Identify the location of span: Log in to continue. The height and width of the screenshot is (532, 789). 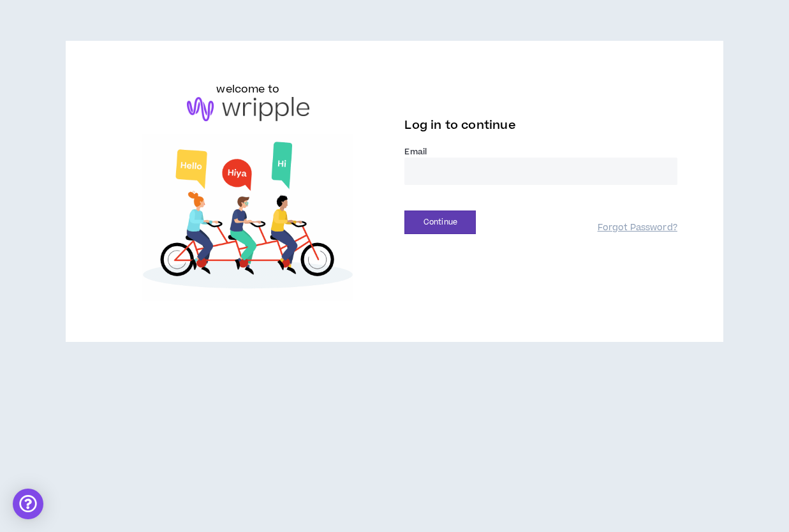
(460, 125).